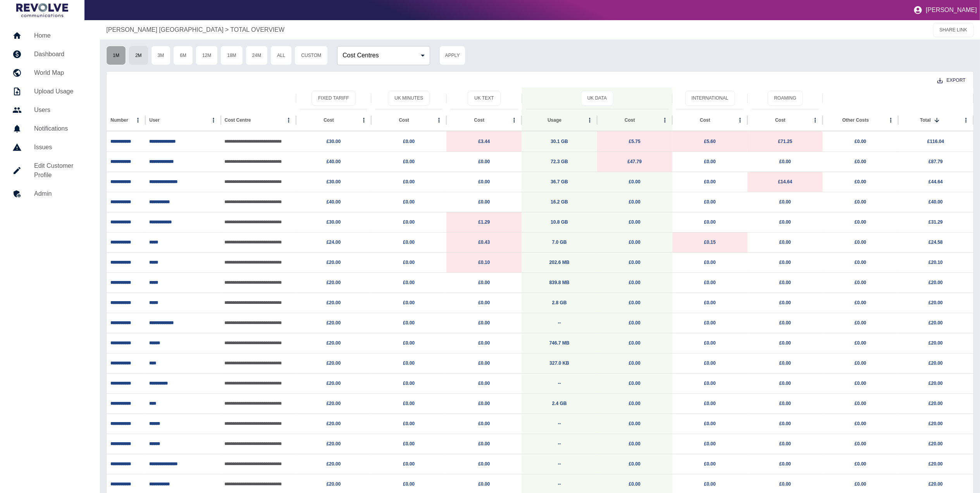  Describe the element at coordinates (61, 194) in the screenshot. I see `h5: Admin` at that location.